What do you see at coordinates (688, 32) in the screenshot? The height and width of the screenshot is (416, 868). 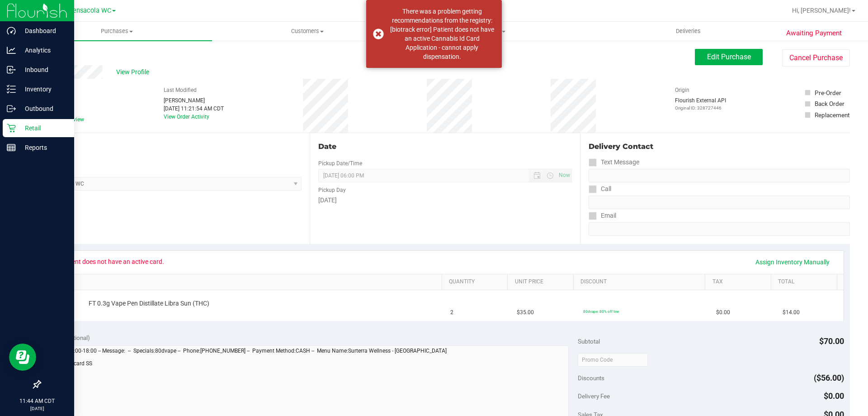 I see `span: Deliveries` at bounding box center [688, 32].